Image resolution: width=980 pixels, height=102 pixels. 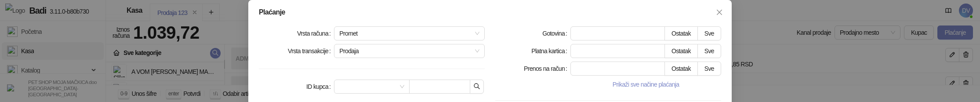 What do you see at coordinates (311, 51) in the screenshot?
I see `label: Vrsta transakcije` at bounding box center [311, 51].